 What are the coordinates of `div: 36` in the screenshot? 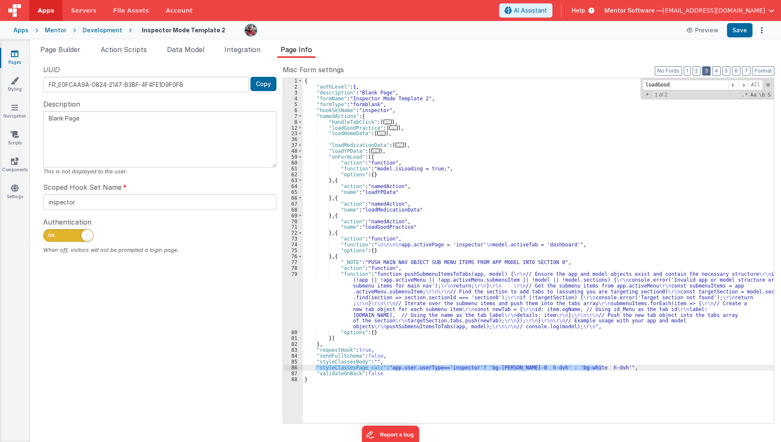 It's located at (293, 139).